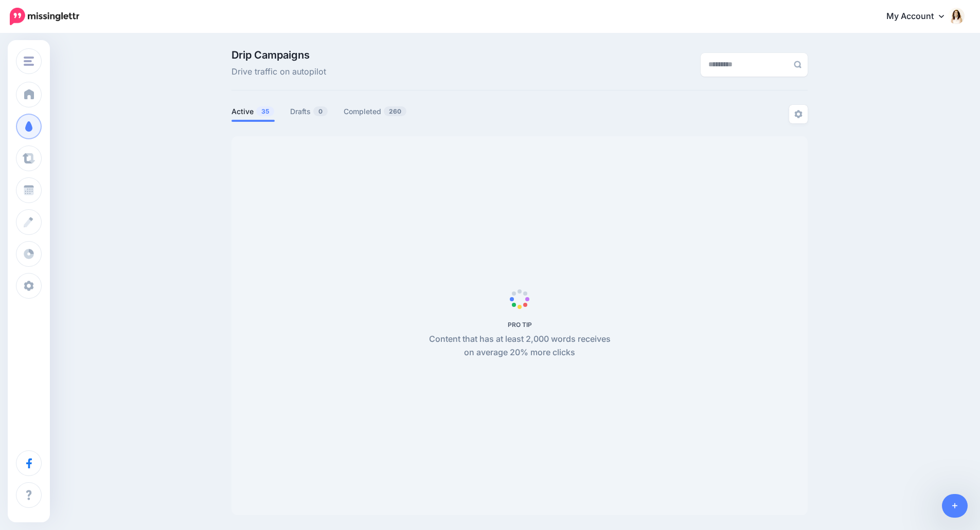 The height and width of the screenshot is (530, 980). What do you see at coordinates (29, 61) in the screenshot?
I see `img: menu.png` at bounding box center [29, 61].